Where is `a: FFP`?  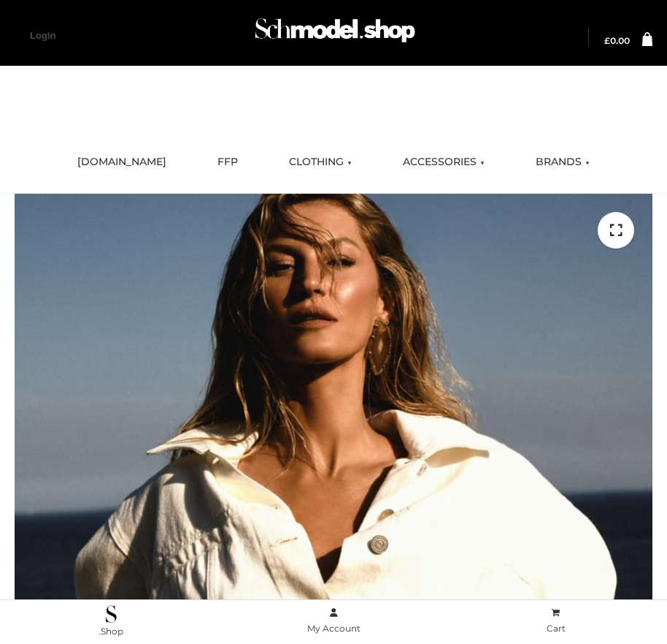
a: FFP is located at coordinates (228, 162).